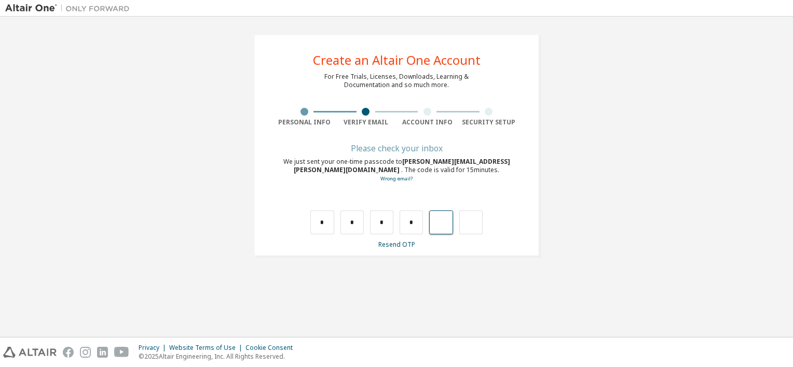  Describe the element at coordinates (304, 122) in the screenshot. I see `div: Personal Info` at that location.